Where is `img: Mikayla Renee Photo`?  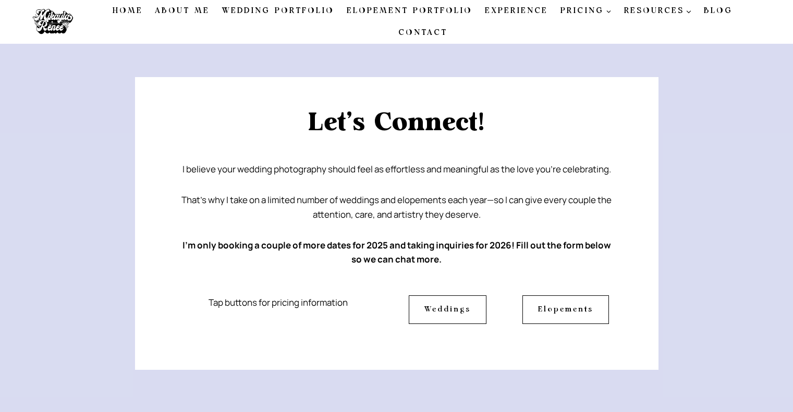
img: Mikayla Renee Photo is located at coordinates (53, 22).